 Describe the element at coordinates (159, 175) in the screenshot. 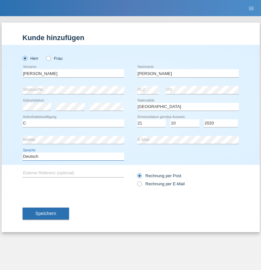

I see `label: Rechnung per Post` at that location.